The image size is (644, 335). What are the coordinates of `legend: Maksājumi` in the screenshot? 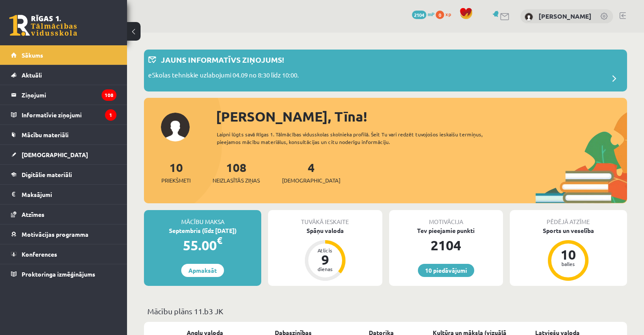 It's located at (69, 194).